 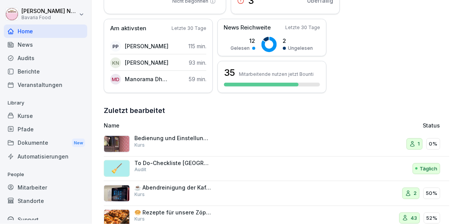 What do you see at coordinates (432, 218) in the screenshot?
I see `p: 52%` at bounding box center [432, 218].